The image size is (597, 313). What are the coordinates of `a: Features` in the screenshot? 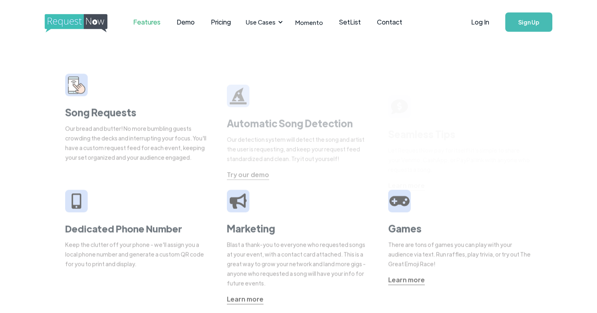 It's located at (147, 22).